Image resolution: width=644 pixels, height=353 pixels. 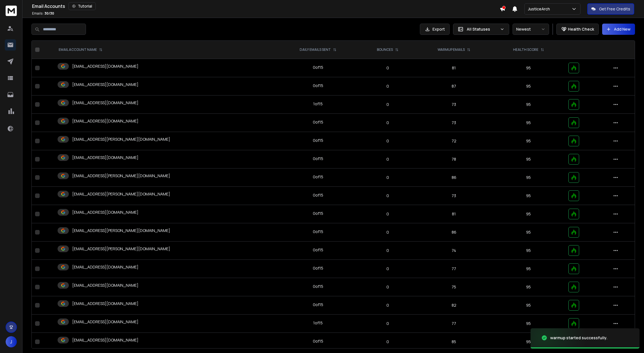 What do you see at coordinates (454, 86) in the screenshot?
I see `td: 87` at bounding box center [454, 86].